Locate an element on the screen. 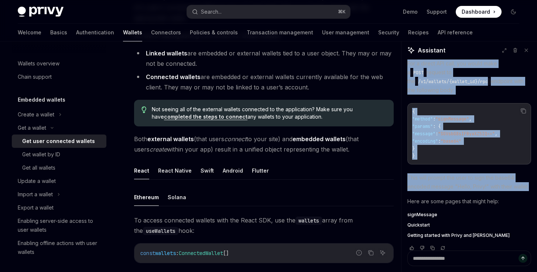 The image size is (537, 272). a: Enabling server-side access to user wallets is located at coordinates (59, 225).